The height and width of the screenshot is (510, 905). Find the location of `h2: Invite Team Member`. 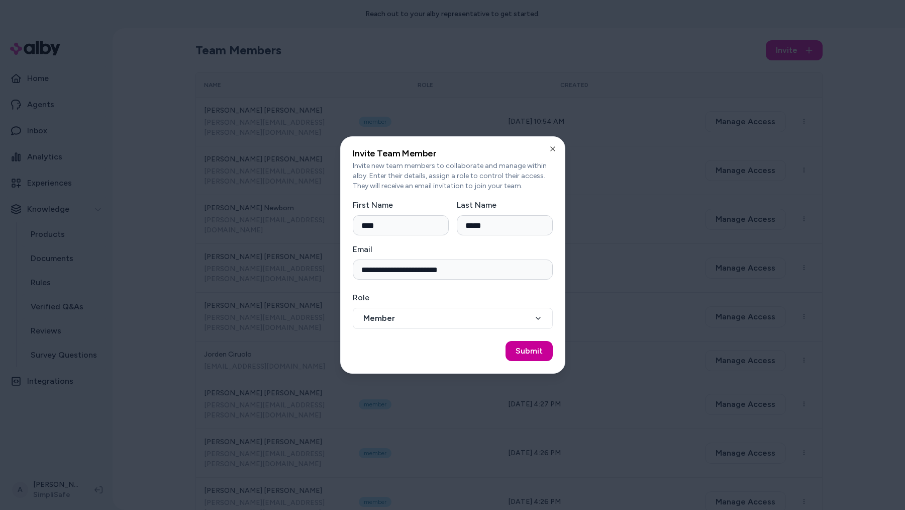

h2: Invite Team Member is located at coordinates (453, 153).